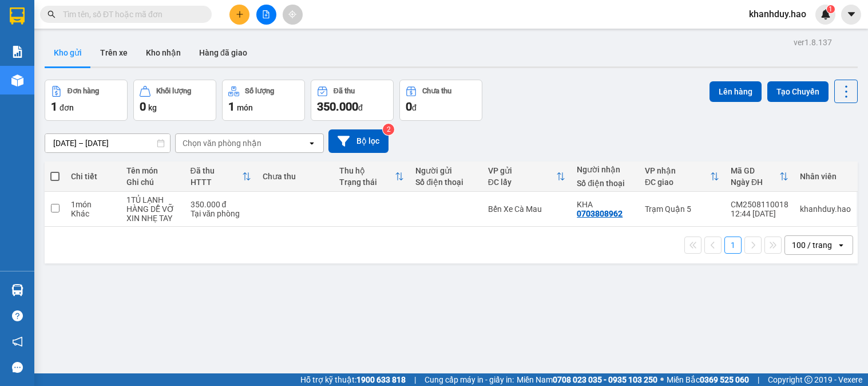  What do you see at coordinates (266, 14) in the screenshot?
I see `span: file-add` at bounding box center [266, 14].